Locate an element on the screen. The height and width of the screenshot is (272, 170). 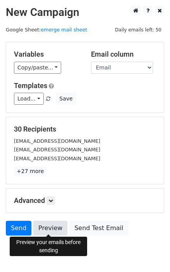
button: Save is located at coordinates (66, 98).